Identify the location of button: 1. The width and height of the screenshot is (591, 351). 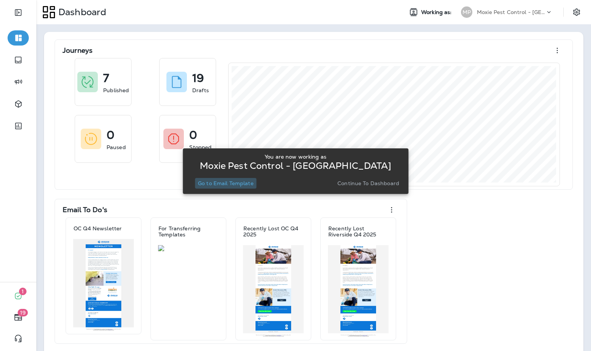
(18, 296).